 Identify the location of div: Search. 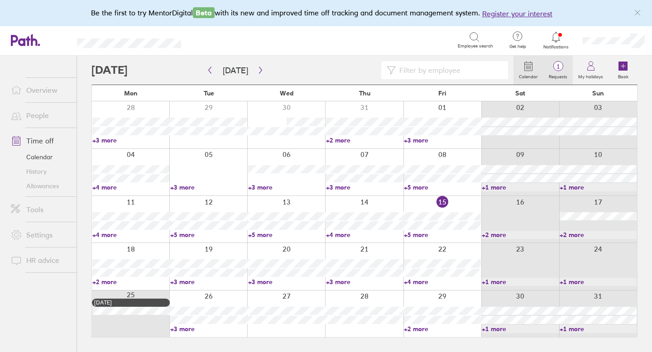
(217, 40).